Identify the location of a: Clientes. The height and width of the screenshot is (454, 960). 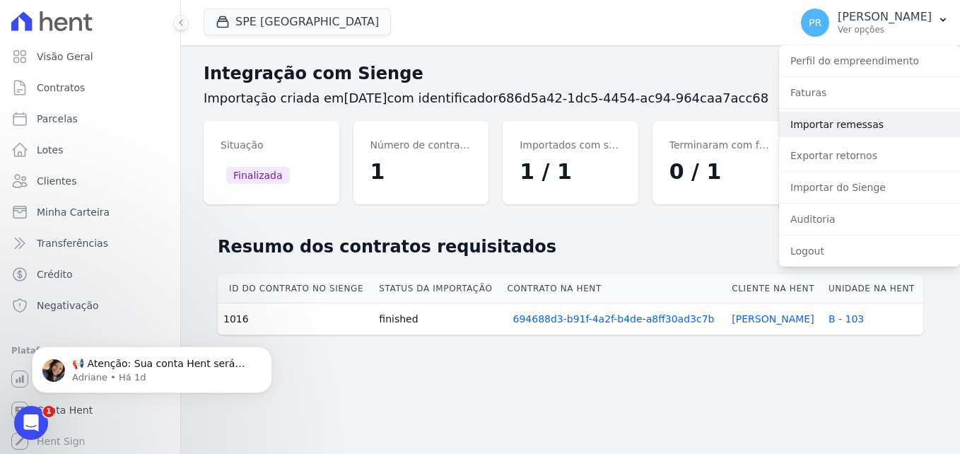
(90, 181).